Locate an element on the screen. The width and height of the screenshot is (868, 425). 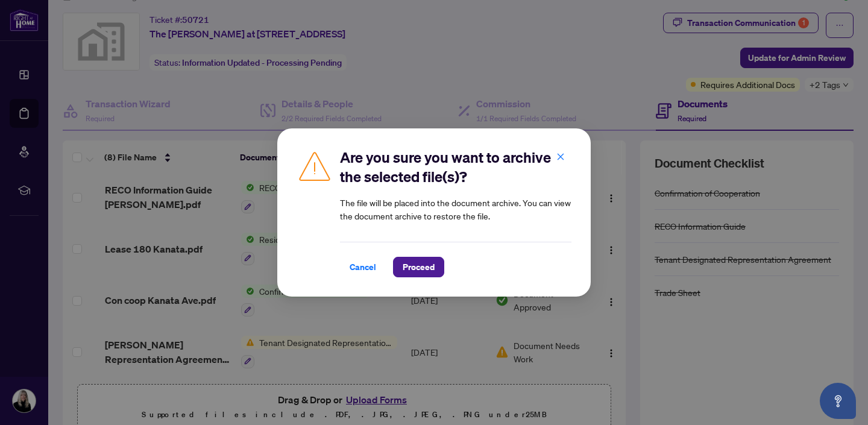
span: Cancel is located at coordinates (363, 267).